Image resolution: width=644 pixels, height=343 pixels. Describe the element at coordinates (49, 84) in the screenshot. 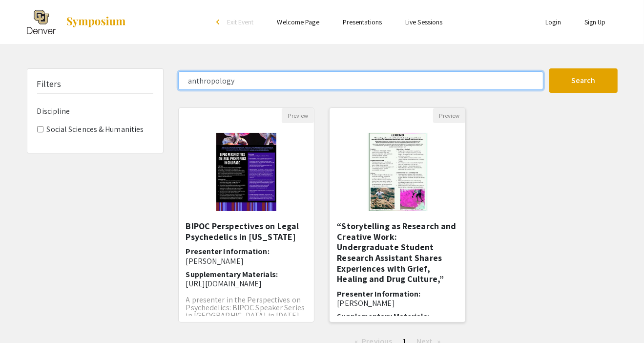

I see `h5: Filters` at that location.